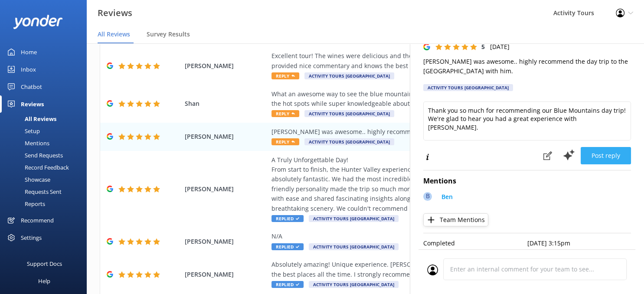 The width and height of the screenshot is (644, 294). What do you see at coordinates (27, 143) in the screenshot?
I see `div: Mentions` at bounding box center [27, 143].